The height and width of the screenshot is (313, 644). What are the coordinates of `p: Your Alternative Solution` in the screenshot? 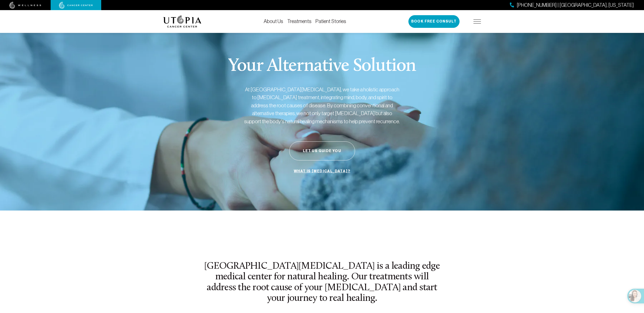 It's located at (322, 67).